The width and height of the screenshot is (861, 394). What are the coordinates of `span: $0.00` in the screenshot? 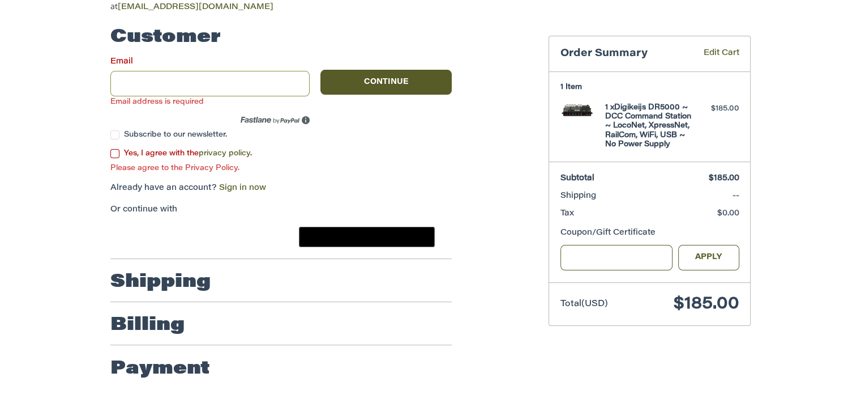 It's located at (728, 213).